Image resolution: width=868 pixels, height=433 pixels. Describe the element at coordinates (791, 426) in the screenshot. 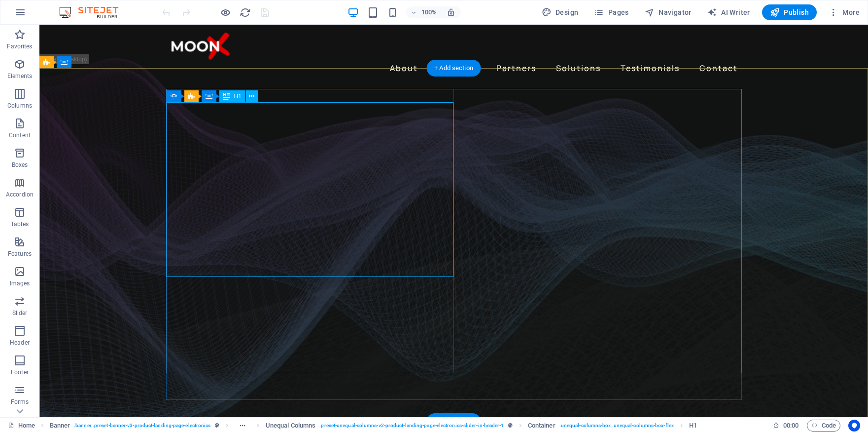

I see `span: 00 00` at that location.